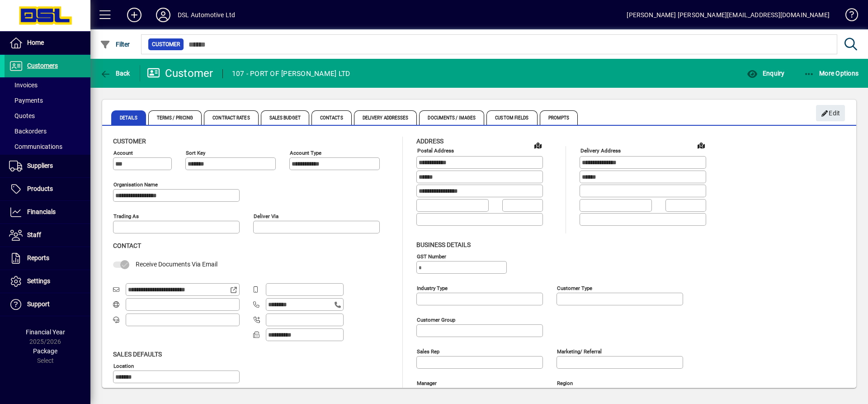 This screenshot has height=404, width=868. I want to click on span: Custom Fields, so click(512, 117).